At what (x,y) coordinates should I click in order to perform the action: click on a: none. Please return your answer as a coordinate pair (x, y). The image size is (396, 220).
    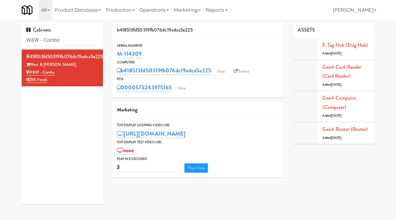
    Looking at the image, I should click on (125, 150).